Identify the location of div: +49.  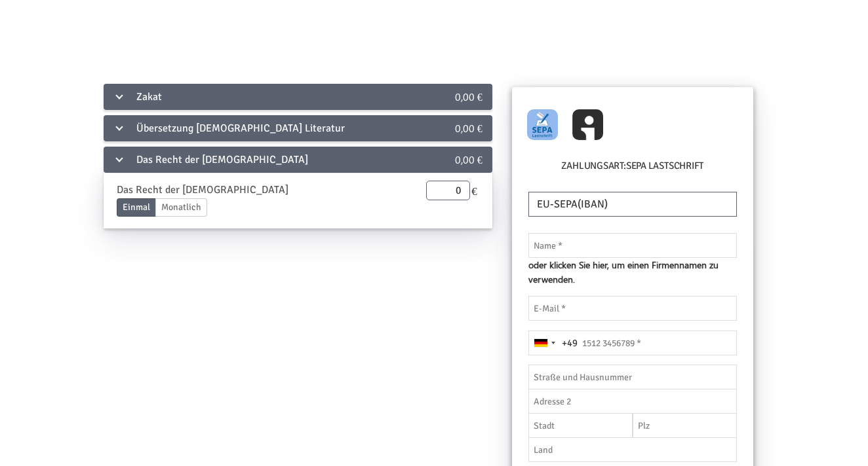
(569, 343).